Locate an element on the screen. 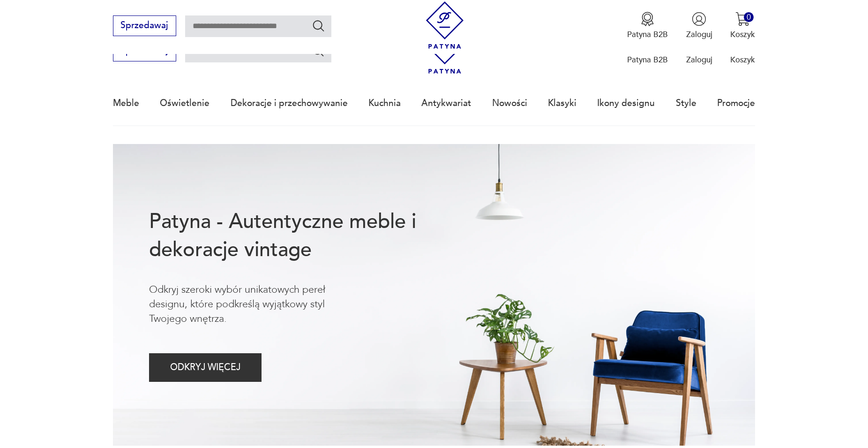  p: Odkryj szeroki wybór unikatowych pereł designu, które podkreślą wyjątkowy styl Twojego wnętrza. is located at coordinates (256, 305).